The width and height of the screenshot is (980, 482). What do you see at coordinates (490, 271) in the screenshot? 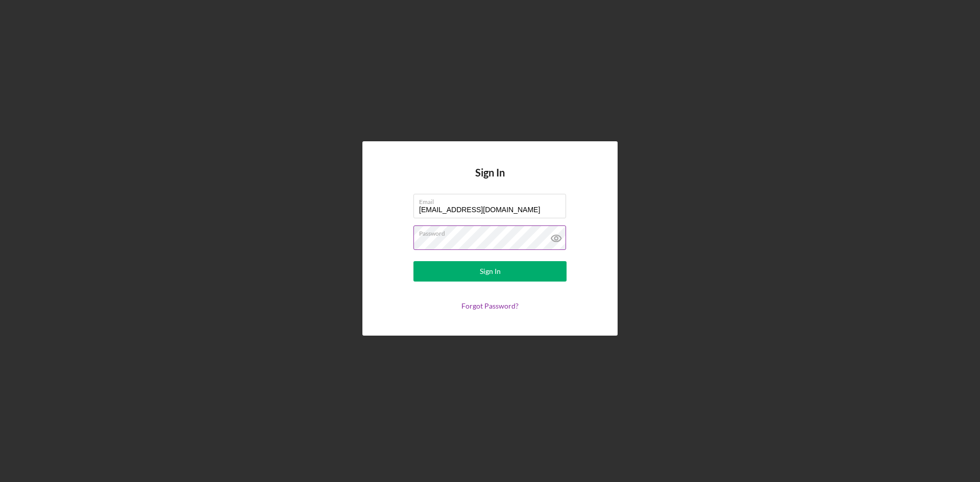
I see `button: Sign In` at bounding box center [490, 271].